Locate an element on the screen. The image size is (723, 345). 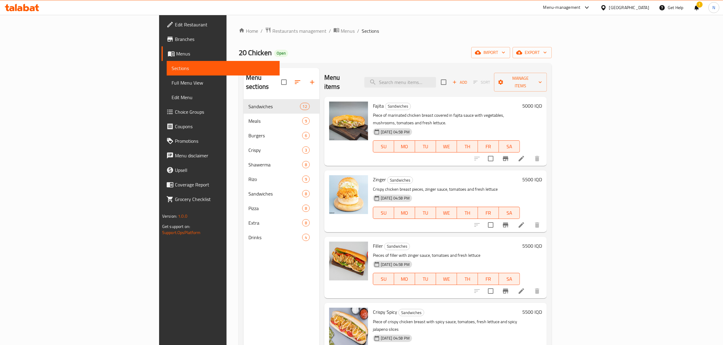
span: Extra is located at coordinates (275, 223).